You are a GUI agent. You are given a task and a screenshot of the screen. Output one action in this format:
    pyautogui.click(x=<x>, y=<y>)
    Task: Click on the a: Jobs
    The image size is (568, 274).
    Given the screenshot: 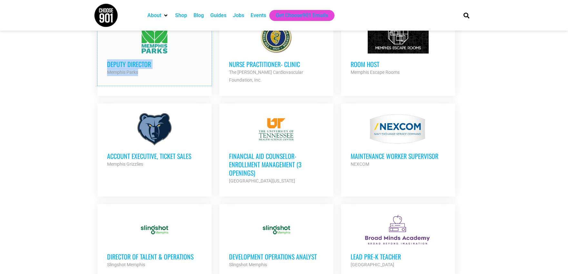 What is the action you would take?
    pyautogui.click(x=238, y=15)
    